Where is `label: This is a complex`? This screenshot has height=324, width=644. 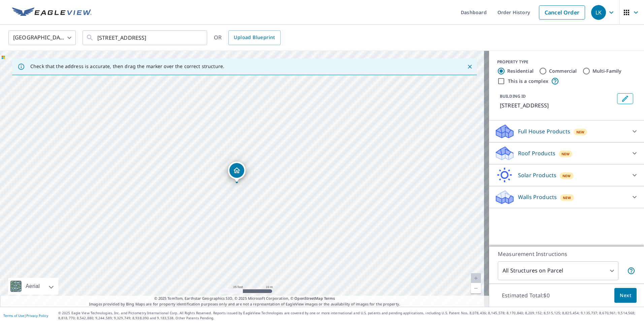 label: This is a complex is located at coordinates (528, 81).